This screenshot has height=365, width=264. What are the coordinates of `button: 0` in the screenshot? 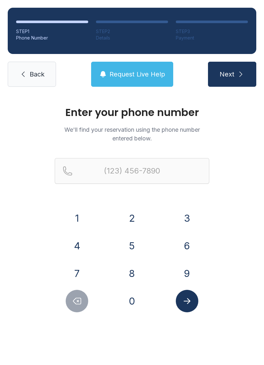 It's located at (132, 301).